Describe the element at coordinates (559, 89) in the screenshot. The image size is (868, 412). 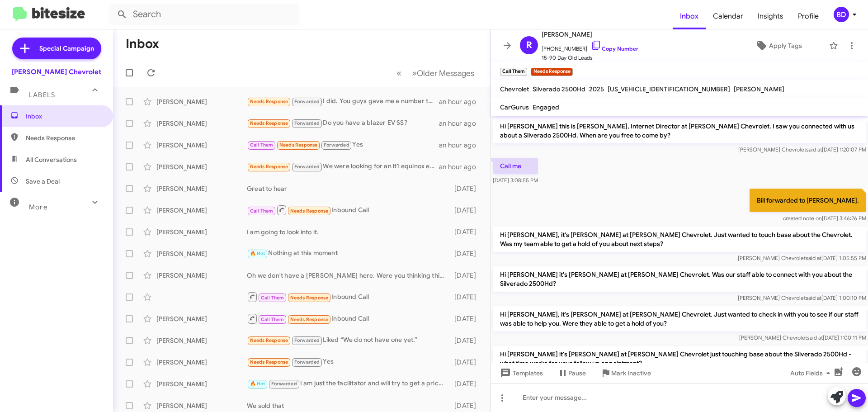
I see `span: Silverado 2500Hd` at that location.